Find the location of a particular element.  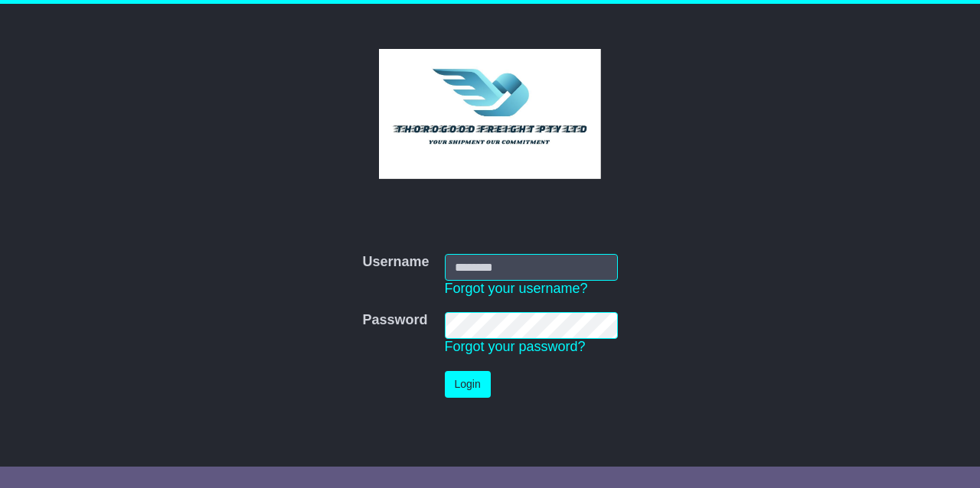

button: Login is located at coordinates (468, 384).